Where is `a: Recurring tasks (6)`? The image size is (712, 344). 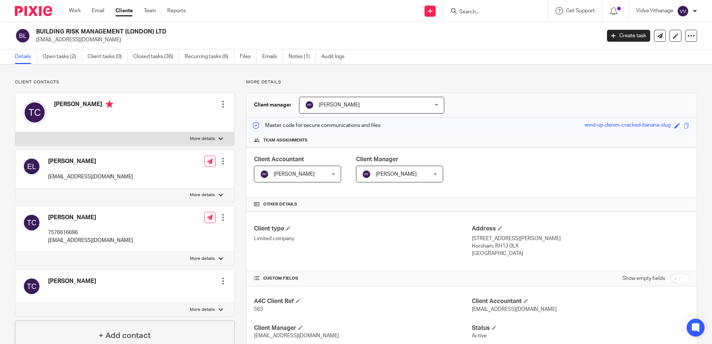 a: Recurring tasks (6) is located at coordinates (209, 57).